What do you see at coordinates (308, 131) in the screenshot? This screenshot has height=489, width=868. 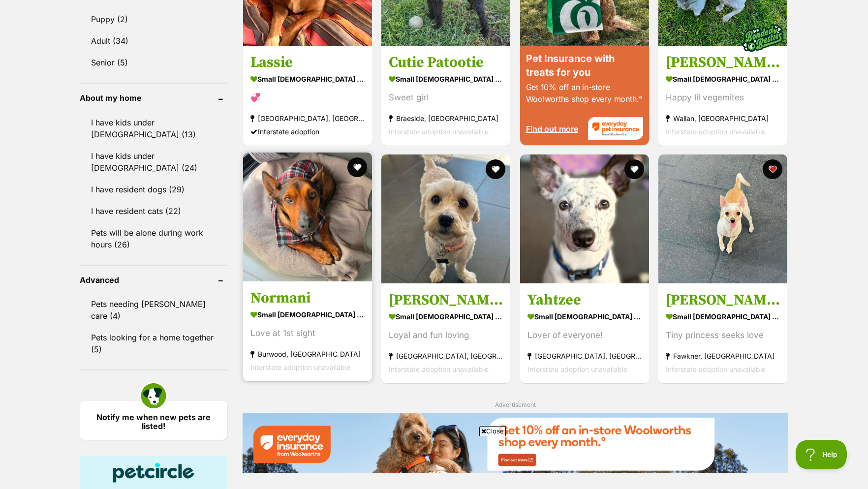 I see `div: Interstate adoption` at bounding box center [308, 131].